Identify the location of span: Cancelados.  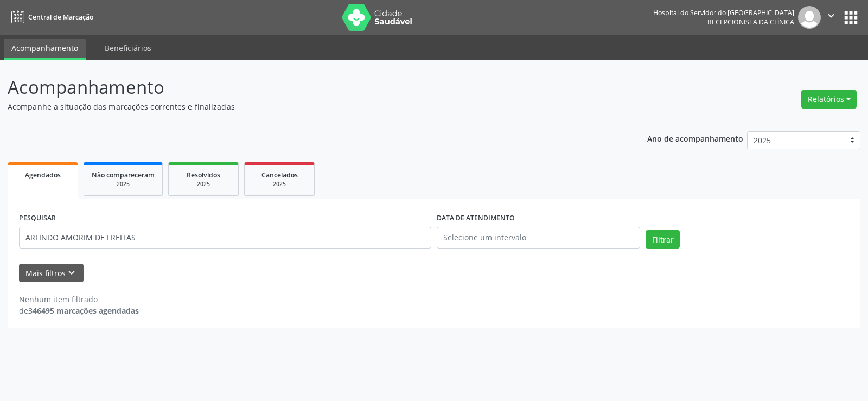
(280, 175).